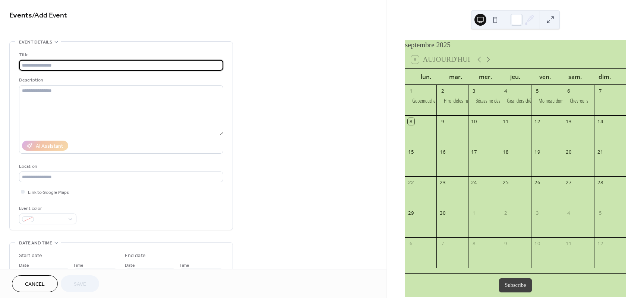  Describe the element at coordinates (601, 121) in the screenshot. I see `div: 14` at that location.